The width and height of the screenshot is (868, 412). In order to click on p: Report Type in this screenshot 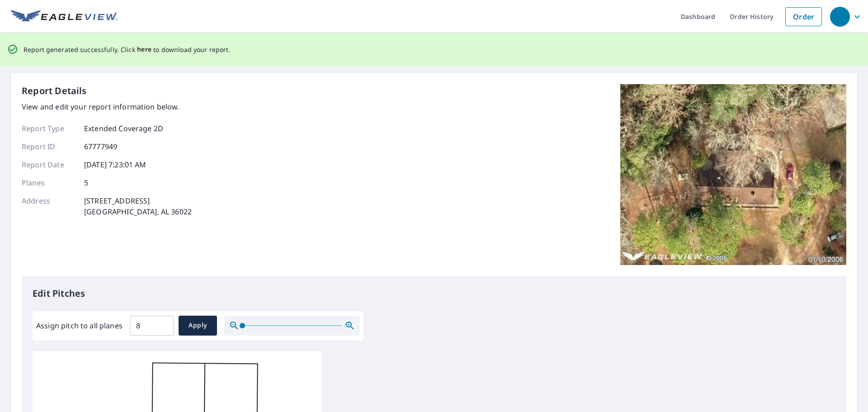, I will do `click(49, 128)`.